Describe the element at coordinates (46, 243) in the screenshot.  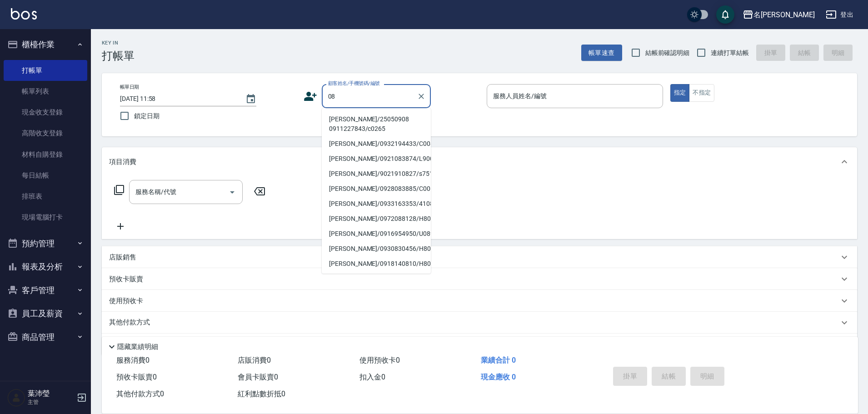
I see `button: 預約管理` at that location.